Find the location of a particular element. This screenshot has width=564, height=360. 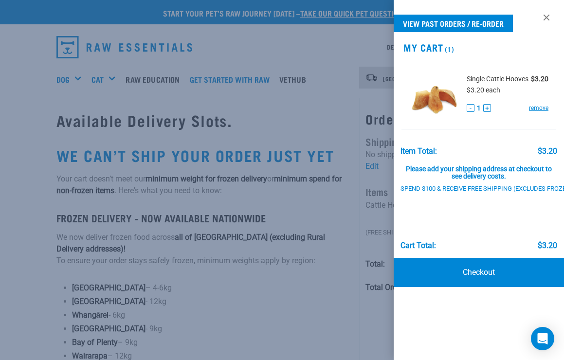

span: $3.20 each is located at coordinates (483, 90).